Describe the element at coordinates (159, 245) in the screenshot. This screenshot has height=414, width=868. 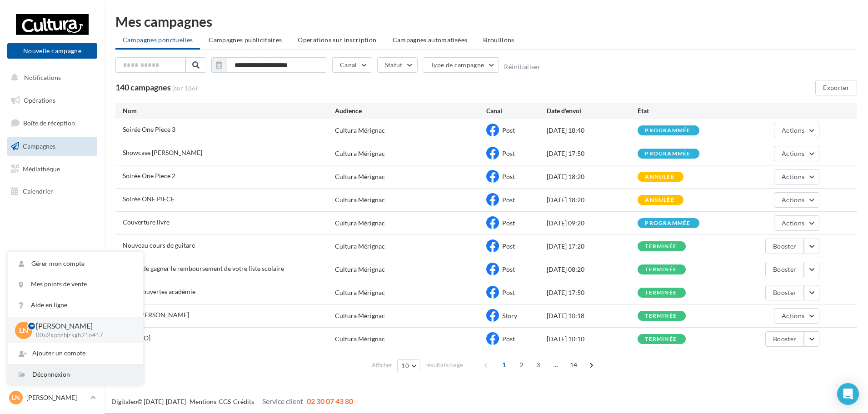
I see `span: Nouveau cours de guitare` at that location.